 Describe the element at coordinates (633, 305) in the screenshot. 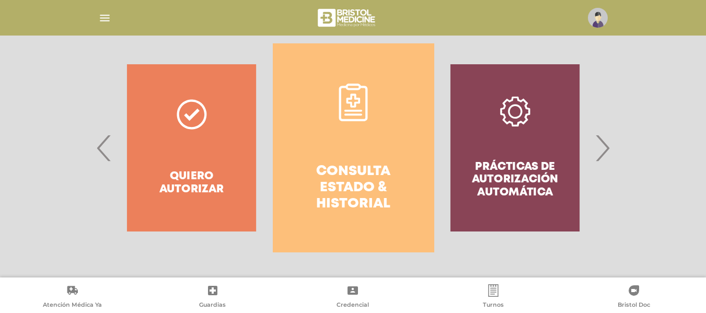

I see `span: Bristol Doc` at that location.